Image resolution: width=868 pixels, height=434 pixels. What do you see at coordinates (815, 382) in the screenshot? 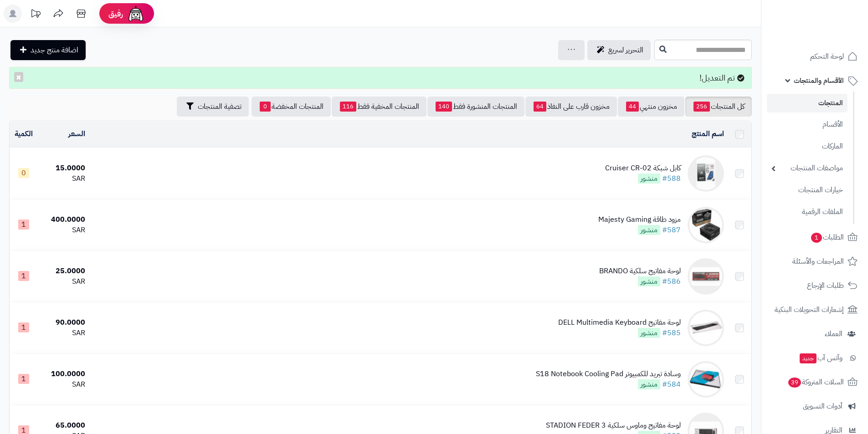
I see `a: السلات المتروكة39` at bounding box center [815, 382].